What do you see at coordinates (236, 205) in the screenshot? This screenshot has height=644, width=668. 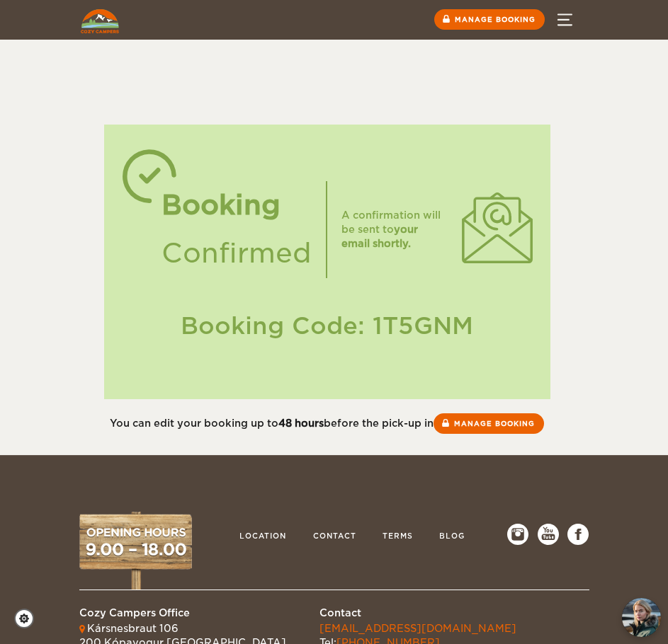 I see `div: Booking` at bounding box center [236, 205].